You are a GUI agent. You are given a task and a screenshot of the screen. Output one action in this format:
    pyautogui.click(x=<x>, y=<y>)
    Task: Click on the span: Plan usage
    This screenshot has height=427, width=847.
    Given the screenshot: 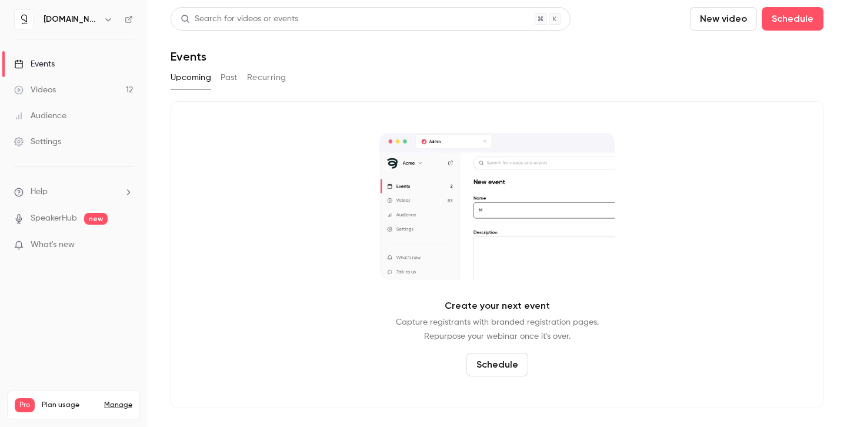 What is the action you would take?
    pyautogui.click(x=69, y=405)
    